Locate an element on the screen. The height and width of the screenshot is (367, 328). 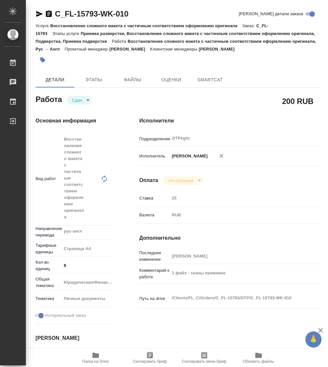
h2: 200 RUB is located at coordinates (298, 101).